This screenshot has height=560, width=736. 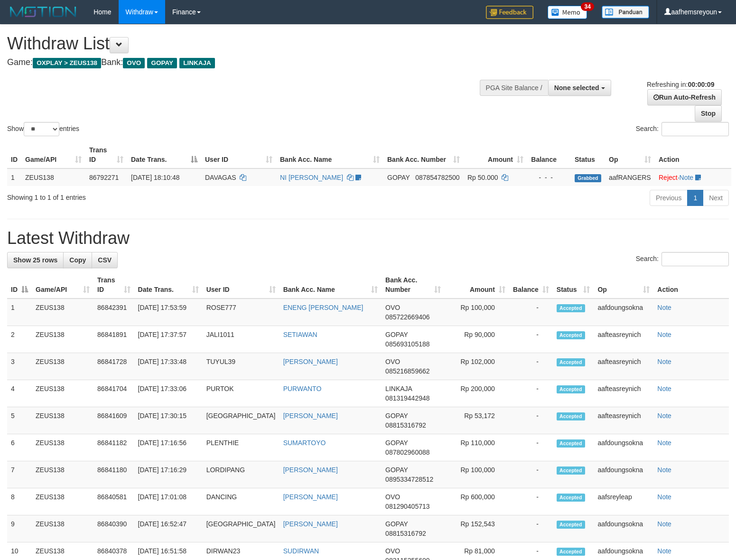 I want to click on span: Copy 081319442948 to clipboard, so click(x=407, y=398).